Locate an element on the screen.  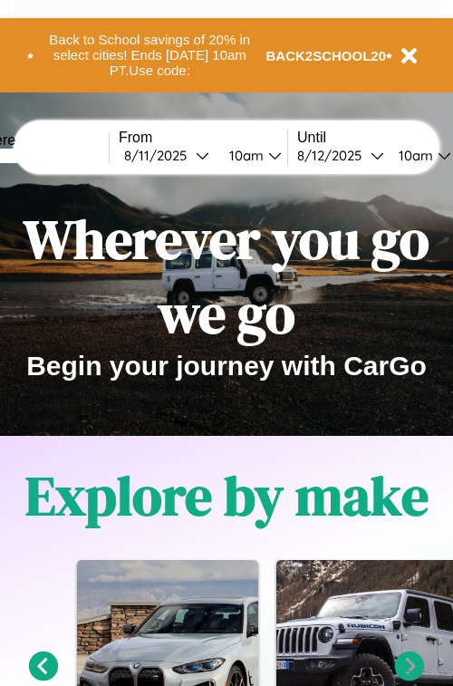
div: 8 / 12 / 2025 is located at coordinates (333, 155).